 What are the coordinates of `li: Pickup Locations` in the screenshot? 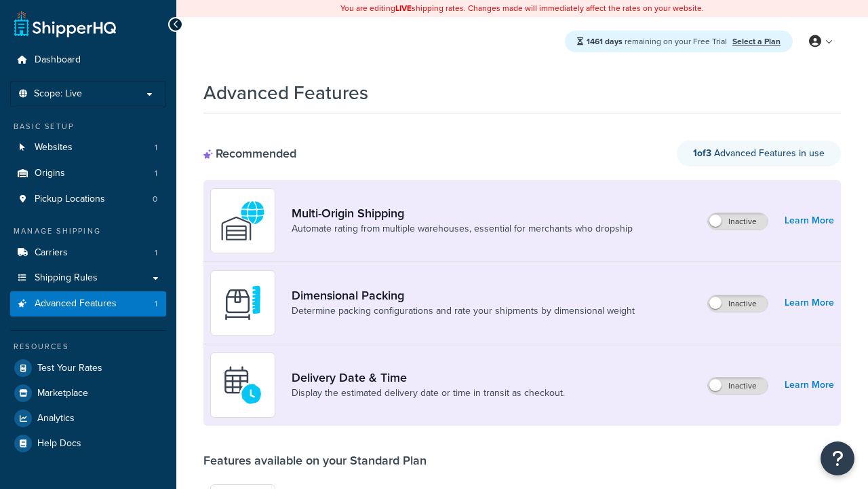 It's located at (88, 199).